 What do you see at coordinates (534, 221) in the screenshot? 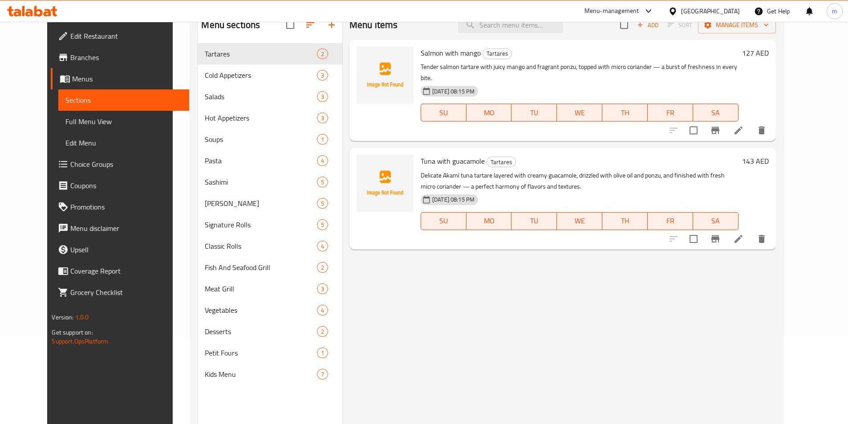
I see `span: TU` at bounding box center [534, 221].